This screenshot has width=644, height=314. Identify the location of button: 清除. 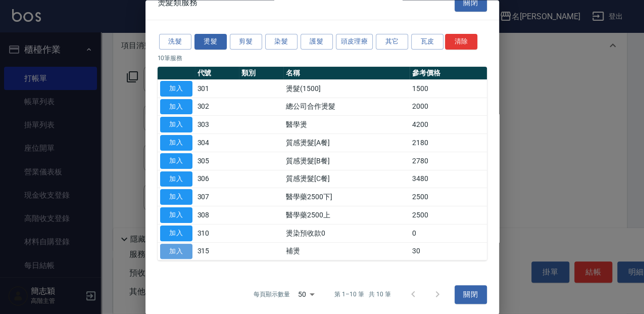
(461, 42).